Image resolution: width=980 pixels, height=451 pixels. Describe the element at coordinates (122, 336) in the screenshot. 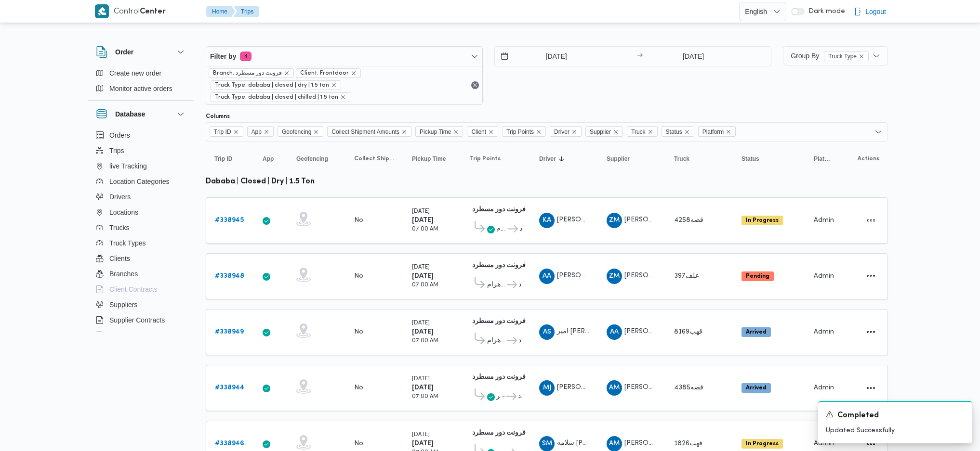

I see `span: Devices` at that location.